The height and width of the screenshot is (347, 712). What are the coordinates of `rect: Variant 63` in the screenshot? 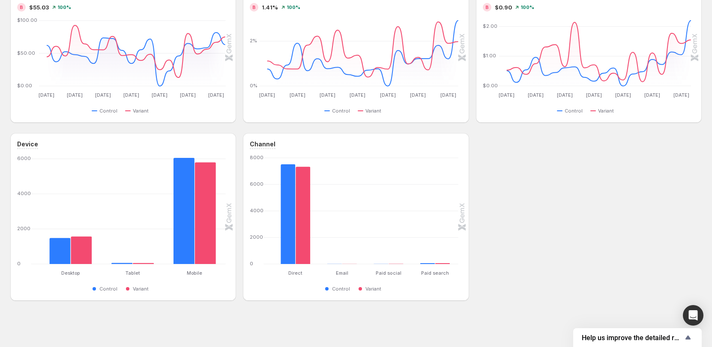 It's located at (442, 254).